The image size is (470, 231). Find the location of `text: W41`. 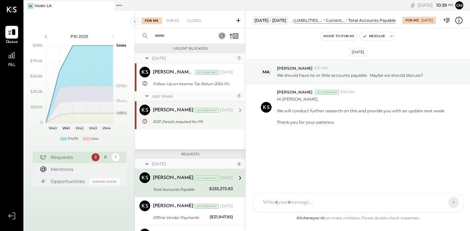

text: W41 is located at coordinates (66, 128).